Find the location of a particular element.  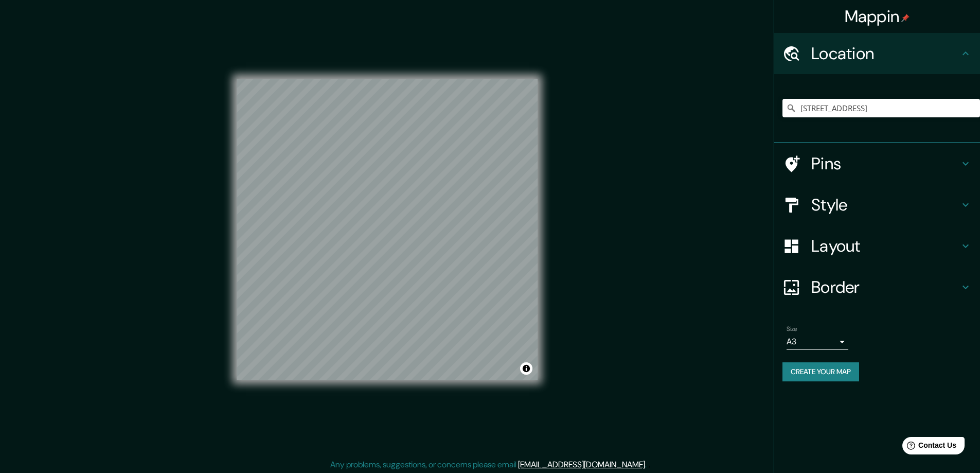

label: Size is located at coordinates (792, 329).